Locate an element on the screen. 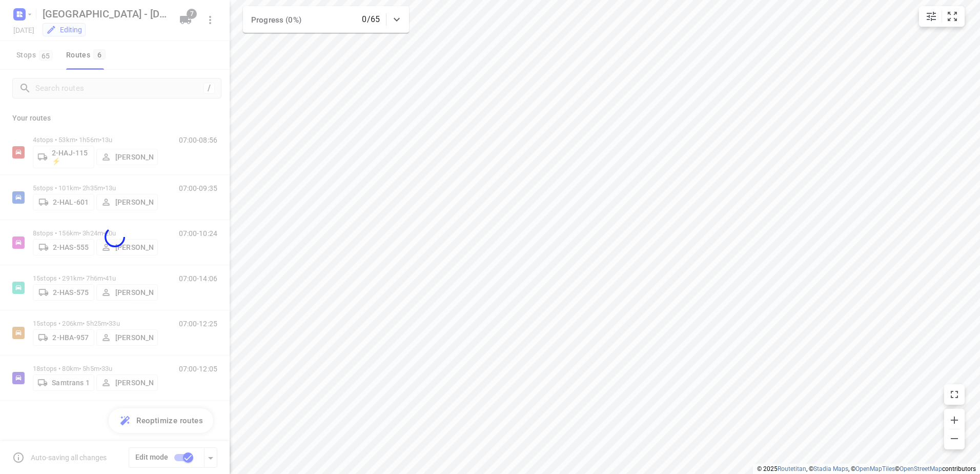 This screenshot has width=980, height=474. div: small contained button group is located at coordinates (942, 16).